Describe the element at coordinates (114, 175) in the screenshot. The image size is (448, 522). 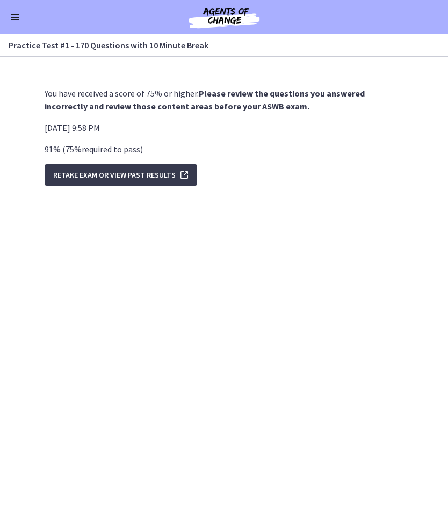
I see `span: Retake Exam OR View Past Results` at that location.